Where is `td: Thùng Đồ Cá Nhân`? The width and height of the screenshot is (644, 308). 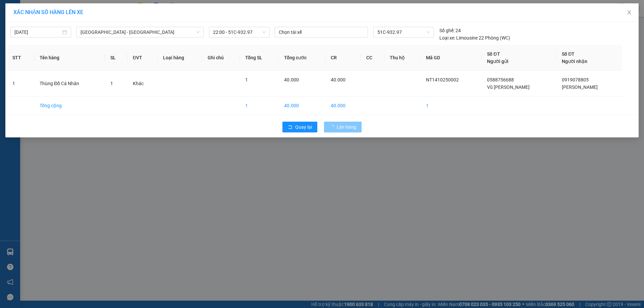 td: Thùng Đồ Cá Nhân is located at coordinates (69, 84).